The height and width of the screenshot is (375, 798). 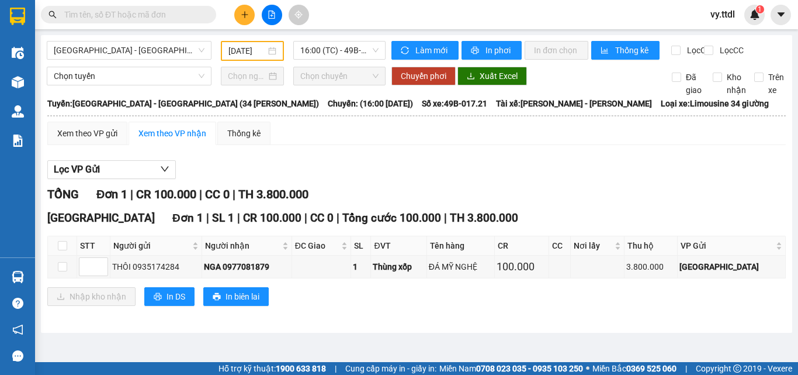 What do you see at coordinates (272, 368) in the screenshot?
I see `span: Hỗ trợ kỹ thuật:` at bounding box center [272, 368].